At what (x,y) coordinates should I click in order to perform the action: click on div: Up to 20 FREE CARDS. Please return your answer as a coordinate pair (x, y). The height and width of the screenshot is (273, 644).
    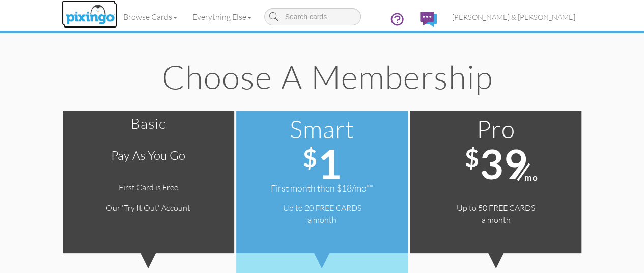
    Looking at the image, I should click on (322, 208).